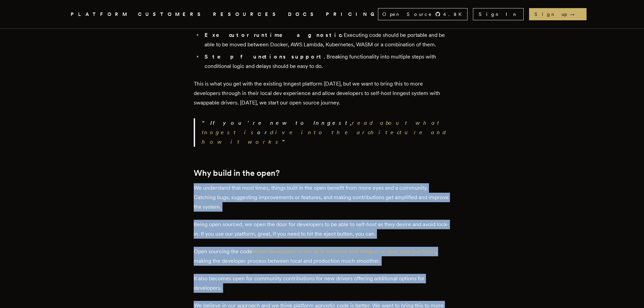  Describe the element at coordinates (247, 14) in the screenshot. I see `span: RESOURCES` at that location.